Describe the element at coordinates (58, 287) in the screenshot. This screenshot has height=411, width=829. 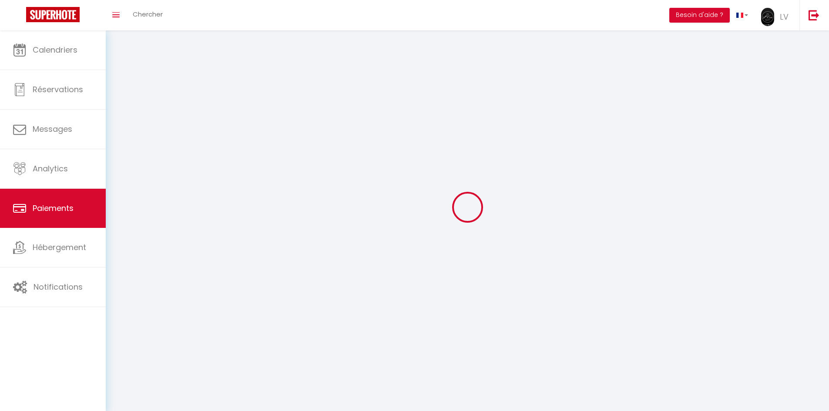
I see `span: Notifications` at that location.